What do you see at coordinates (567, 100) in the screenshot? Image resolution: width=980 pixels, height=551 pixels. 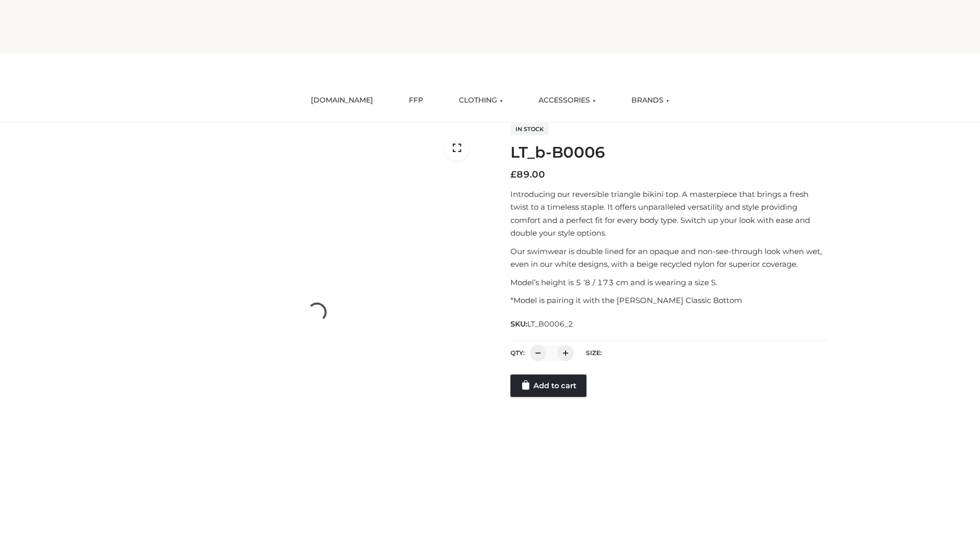 I see `a: ACCESSORIES` at bounding box center [567, 100].